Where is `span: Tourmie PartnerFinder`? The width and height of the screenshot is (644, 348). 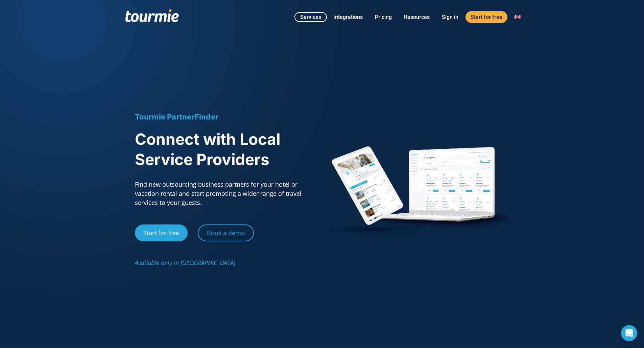
span: Tourmie PartnerFinder is located at coordinates (177, 117).